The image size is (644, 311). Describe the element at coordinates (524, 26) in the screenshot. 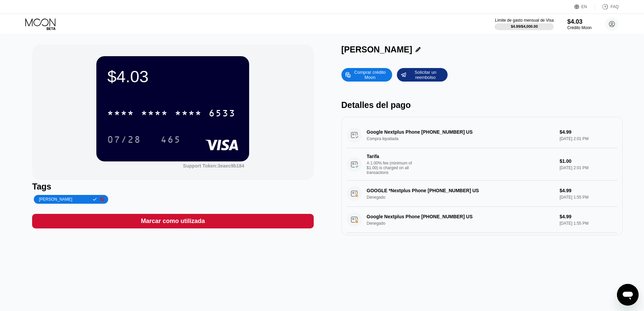

I see `div: $4.99 / $4,000.00` at that location.